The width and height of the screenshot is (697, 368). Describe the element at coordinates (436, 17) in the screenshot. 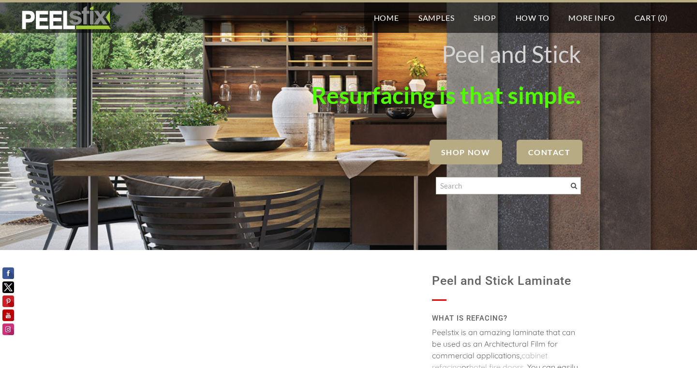

I see `a: Samples` at that location.